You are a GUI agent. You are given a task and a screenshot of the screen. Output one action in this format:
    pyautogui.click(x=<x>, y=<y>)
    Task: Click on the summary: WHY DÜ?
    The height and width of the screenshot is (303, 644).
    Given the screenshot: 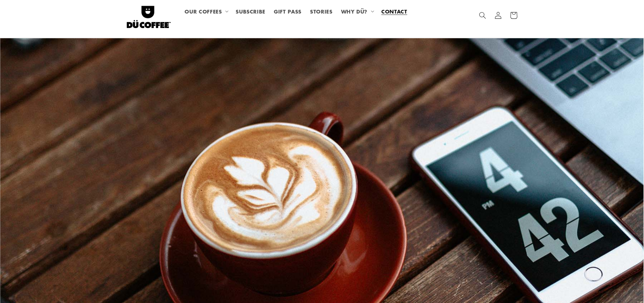 What is the action you would take?
    pyautogui.click(x=357, y=11)
    